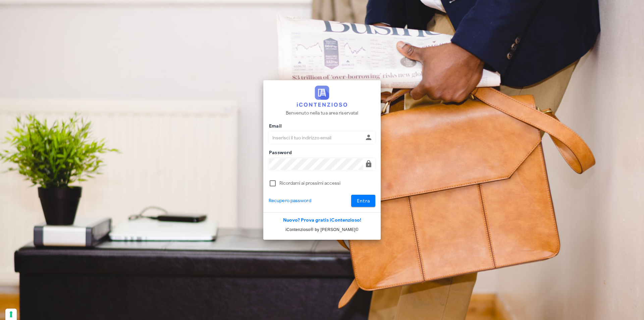  What do you see at coordinates (327, 184) in the screenshot?
I see `label: Ricordami ai prossimi accessi` at bounding box center [327, 184].